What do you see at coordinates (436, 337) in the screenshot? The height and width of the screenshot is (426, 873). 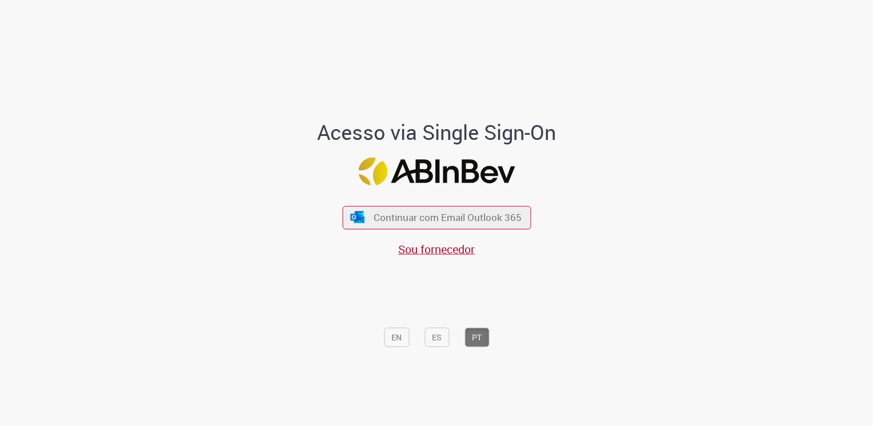 I see `button: ES` at bounding box center [436, 337].